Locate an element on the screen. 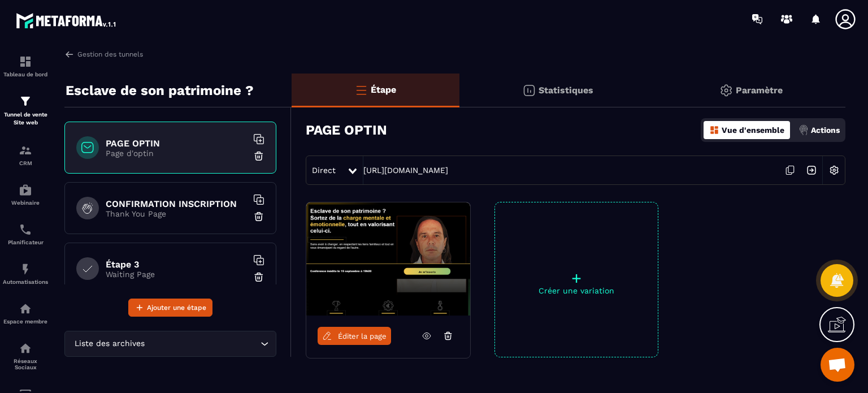  p: Page d'optin is located at coordinates (176, 153).